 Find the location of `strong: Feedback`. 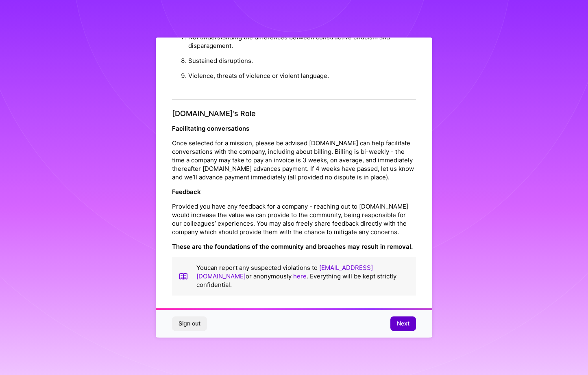

strong: Feedback is located at coordinates (186, 192).